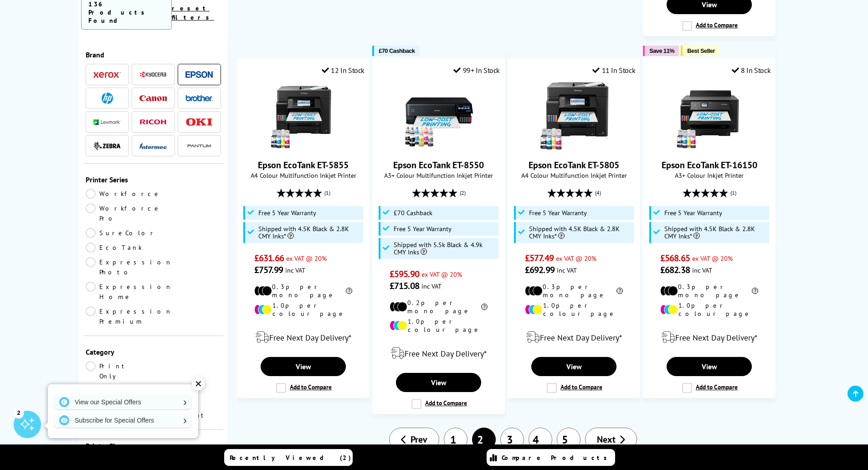 The width and height of the screenshot is (868, 470). What do you see at coordinates (120, 371) in the screenshot?
I see `a: Print Only` at bounding box center [120, 371].